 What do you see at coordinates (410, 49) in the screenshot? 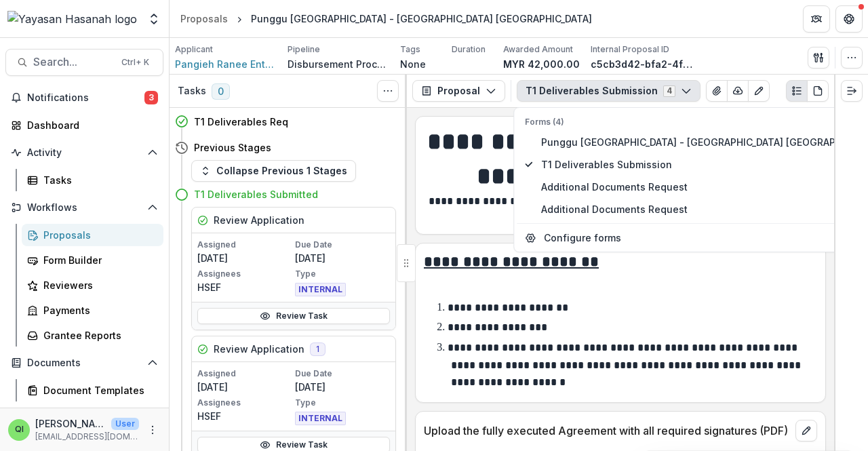
I see `p: Tags` at bounding box center [410, 49].